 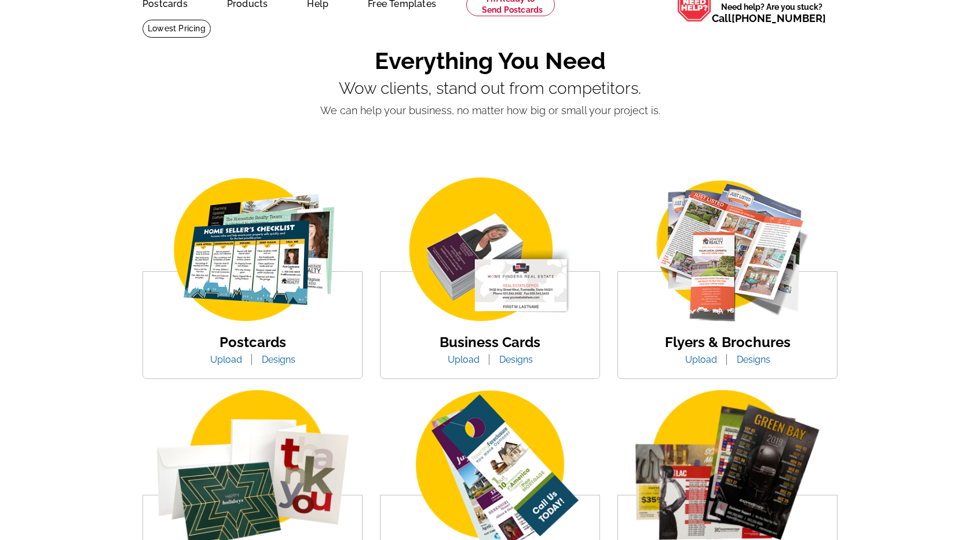 What do you see at coordinates (490, 342) in the screenshot?
I see `a: Business Cards` at bounding box center [490, 342].